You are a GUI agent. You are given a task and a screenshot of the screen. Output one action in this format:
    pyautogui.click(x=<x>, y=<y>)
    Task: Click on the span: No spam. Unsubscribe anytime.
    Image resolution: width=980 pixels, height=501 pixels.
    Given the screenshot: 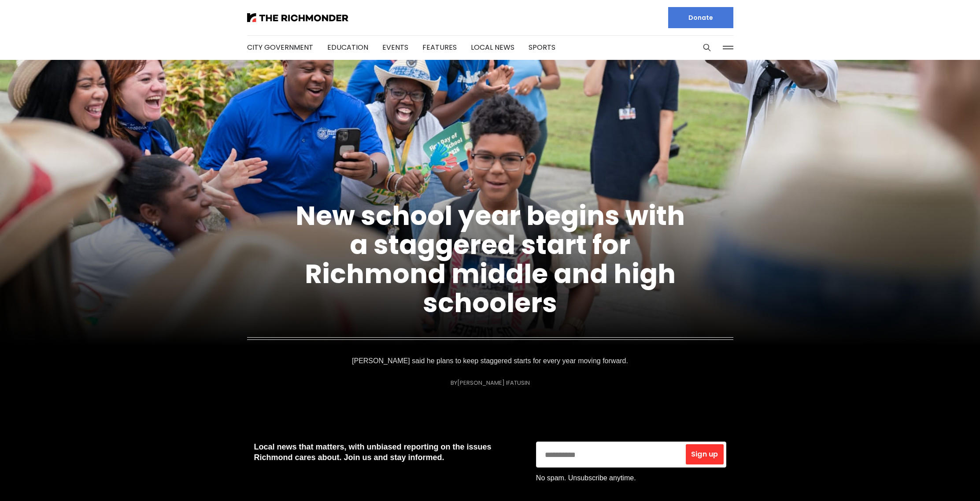 What is the action you would take?
    pyautogui.click(x=587, y=479)
    